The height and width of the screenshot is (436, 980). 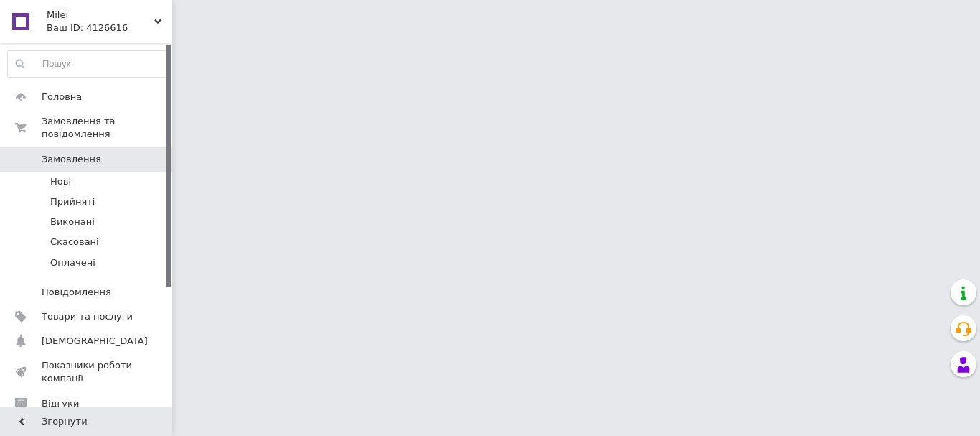 What do you see at coordinates (87, 372) in the screenshot?
I see `span: Показники роботи компанії` at bounding box center [87, 372].